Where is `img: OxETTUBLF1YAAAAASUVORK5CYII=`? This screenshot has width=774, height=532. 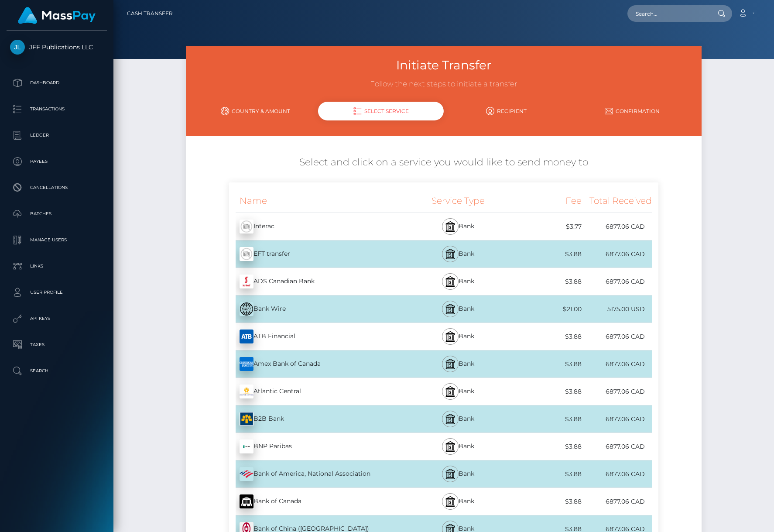
img: OxETTUBLF1YAAAAASUVORK5CYII= is located at coordinates (246, 419).